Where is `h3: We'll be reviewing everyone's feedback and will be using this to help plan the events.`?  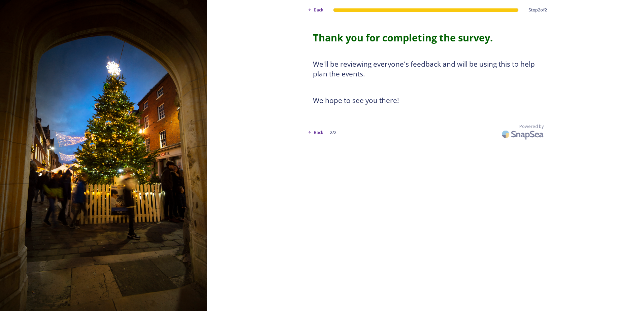 h3: We'll be reviewing everyone's feedback and will be using this to help plan the events. is located at coordinates (426, 69).